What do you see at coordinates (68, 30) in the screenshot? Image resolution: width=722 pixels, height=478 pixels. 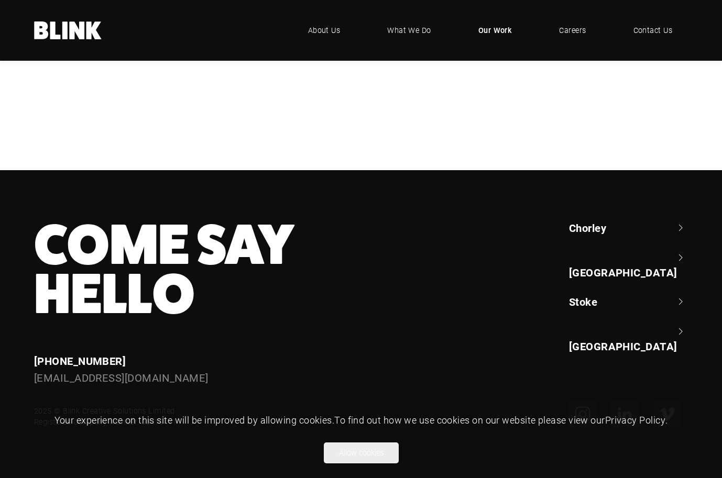 I see `a: Home` at bounding box center [68, 30].